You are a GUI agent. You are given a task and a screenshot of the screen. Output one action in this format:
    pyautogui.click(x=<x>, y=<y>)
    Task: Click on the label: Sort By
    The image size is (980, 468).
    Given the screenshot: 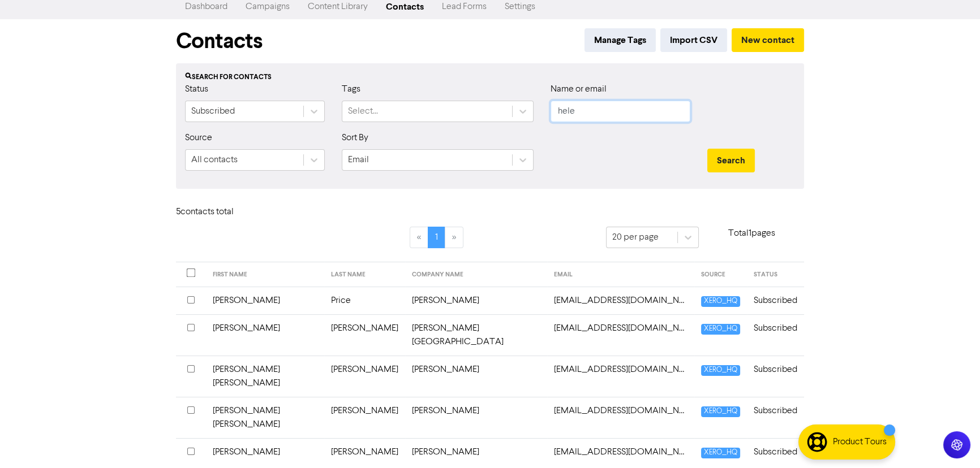 What is the action you would take?
    pyautogui.click(x=355, y=138)
    